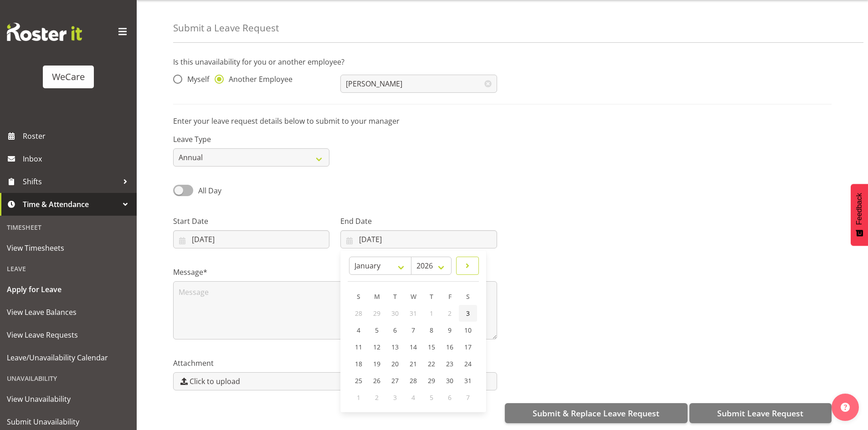  What do you see at coordinates (596, 414) in the screenshot?
I see `button: Submit & Replace Leave Request` at bounding box center [596, 414].